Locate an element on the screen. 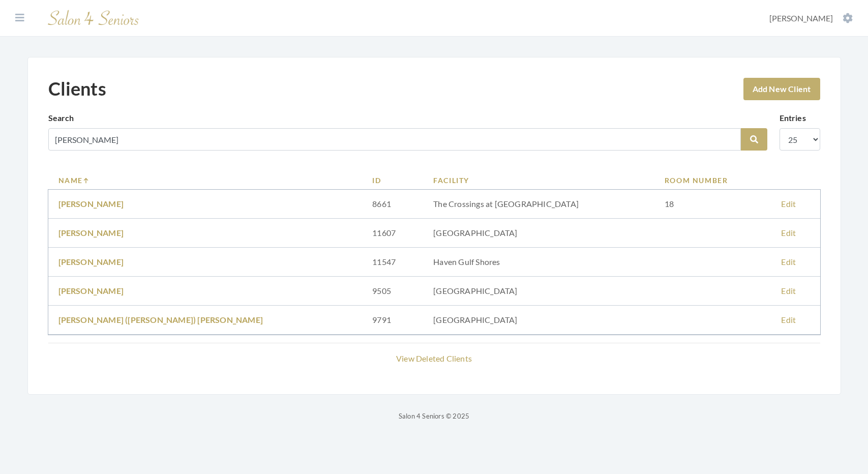  td: 11607 is located at coordinates (393, 233).